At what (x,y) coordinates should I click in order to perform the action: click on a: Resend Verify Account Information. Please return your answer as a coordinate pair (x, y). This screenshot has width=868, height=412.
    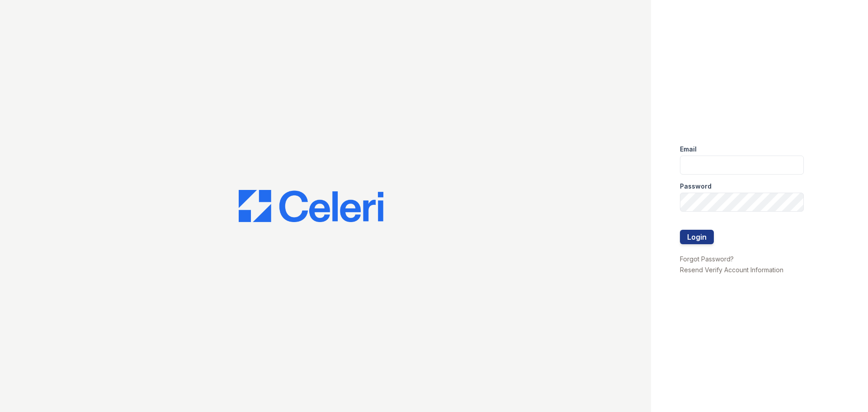
    Looking at the image, I should click on (732, 270).